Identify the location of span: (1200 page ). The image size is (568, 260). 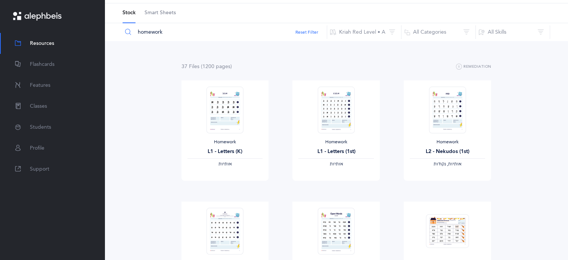
(216, 66).